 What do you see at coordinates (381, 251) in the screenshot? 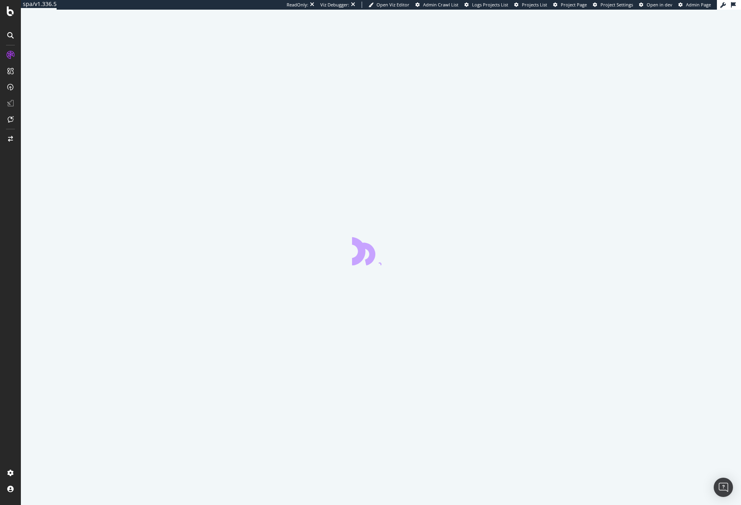
I see `div: animation` at bounding box center [381, 251].